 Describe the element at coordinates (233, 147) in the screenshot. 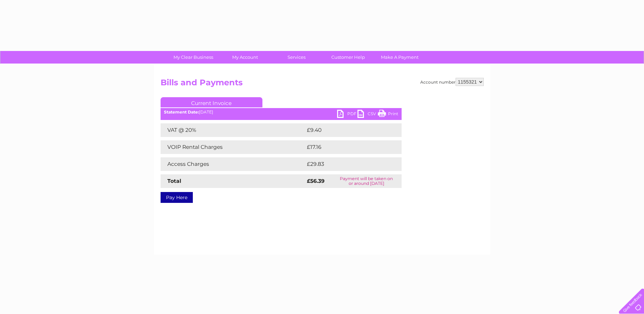

I see `td: VOIP Rental Charges` at that location.